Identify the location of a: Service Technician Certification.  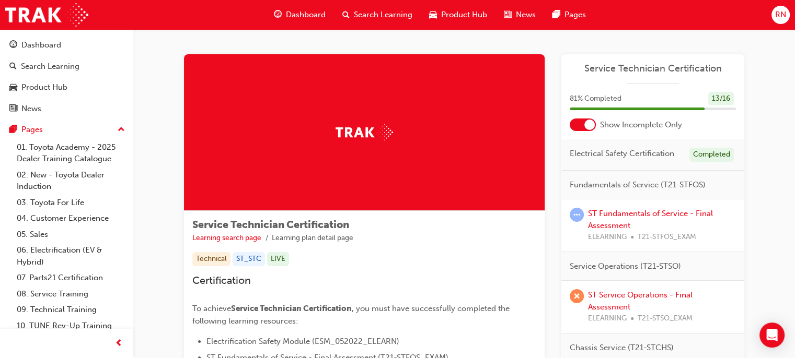
(653, 68).